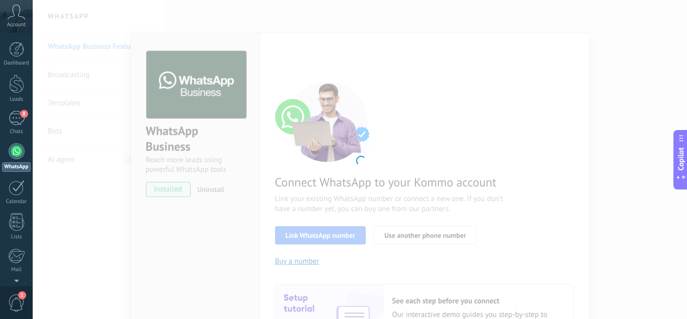 This screenshot has width=687, height=319. I want to click on div: WhatsApp, so click(16, 167).